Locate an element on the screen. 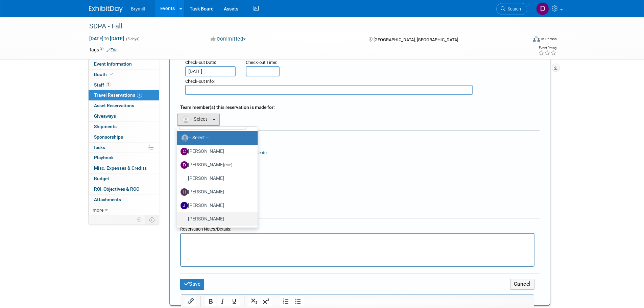  a: Budget is located at coordinates (124, 179).